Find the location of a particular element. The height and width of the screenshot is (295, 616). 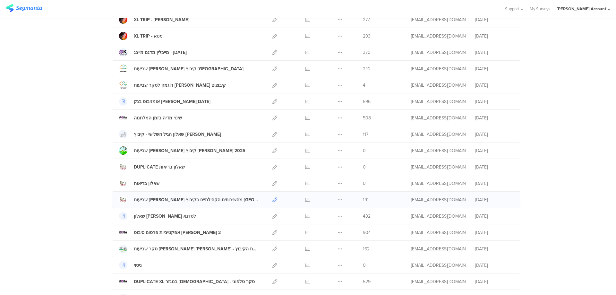

div: DUPLICATE שאלון בריאות is located at coordinates (159, 167).